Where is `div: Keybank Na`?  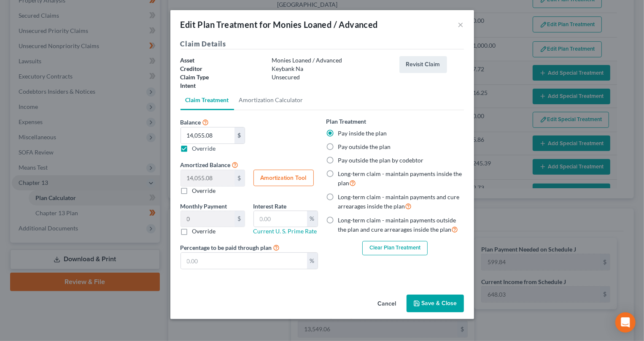
div: Keybank Na is located at coordinates (331, 69).